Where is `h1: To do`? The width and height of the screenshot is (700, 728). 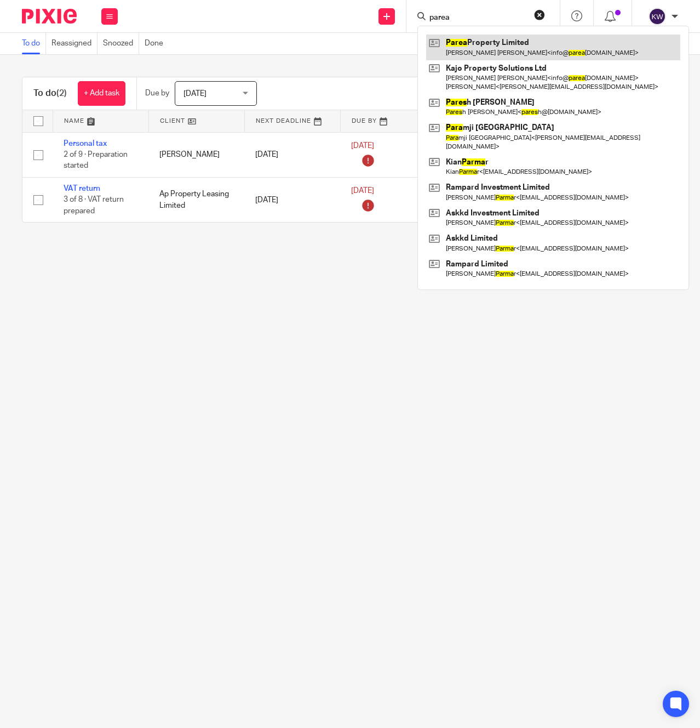 h1: To do is located at coordinates (50, 93).